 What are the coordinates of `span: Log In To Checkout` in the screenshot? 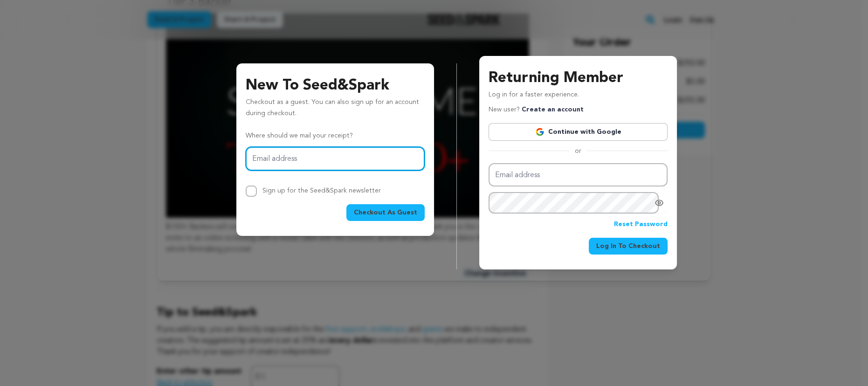 It's located at (628, 246).